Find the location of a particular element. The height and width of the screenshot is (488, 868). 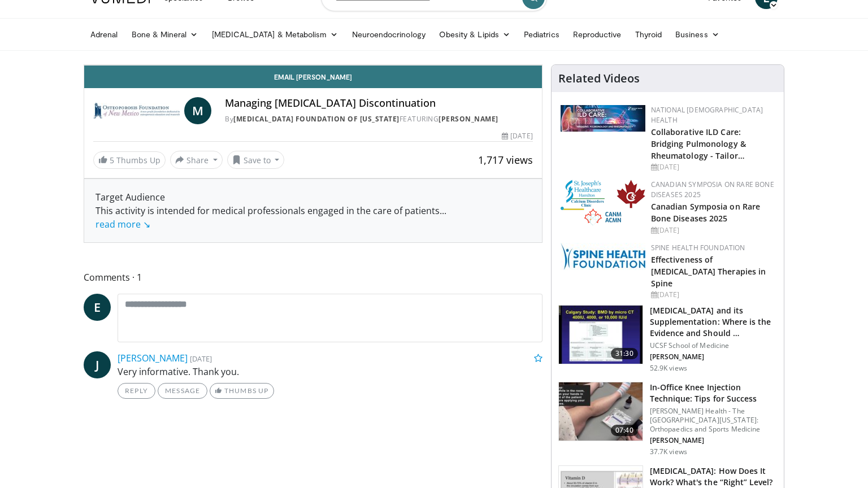

a: 5 Thumbs Up is located at coordinates (129, 160).